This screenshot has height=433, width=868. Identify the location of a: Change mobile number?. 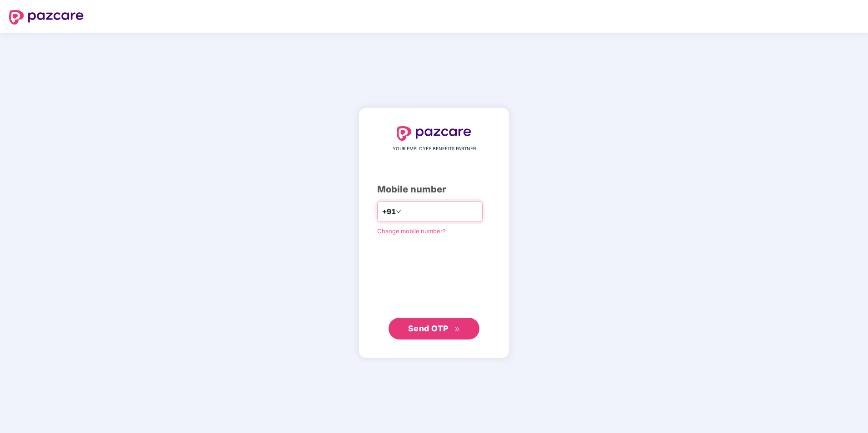
(411, 232).